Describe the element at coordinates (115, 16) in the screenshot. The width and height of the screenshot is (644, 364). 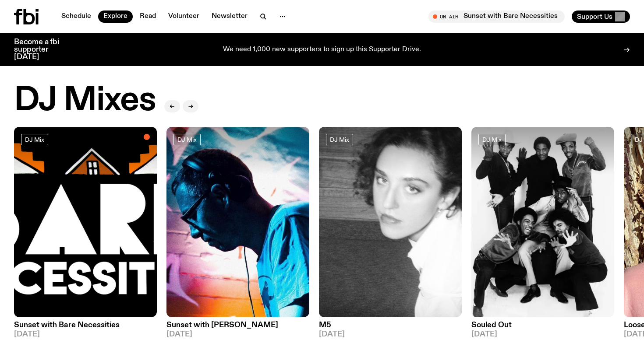
I see `a: Explore` at that location.